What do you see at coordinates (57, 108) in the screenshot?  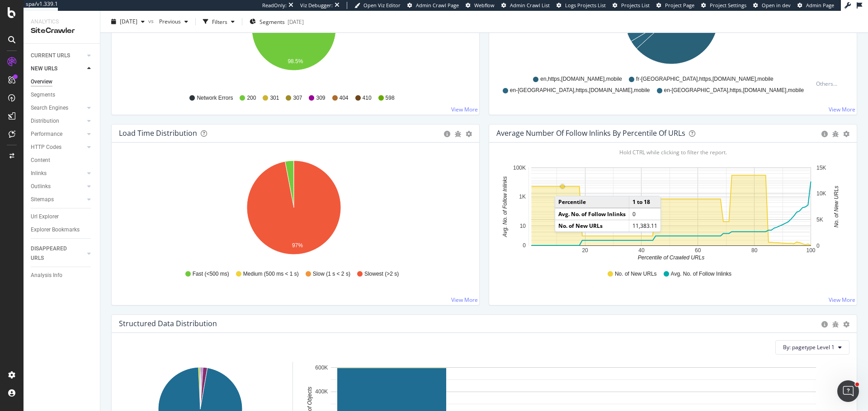 I see `a: Search Engines` at bounding box center [57, 108].